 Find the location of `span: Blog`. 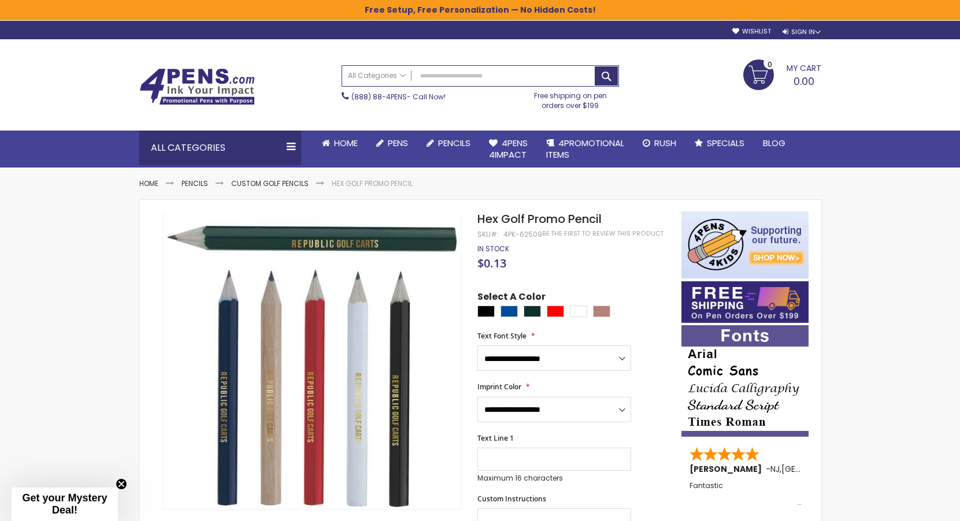

span: Blog is located at coordinates (774, 143).